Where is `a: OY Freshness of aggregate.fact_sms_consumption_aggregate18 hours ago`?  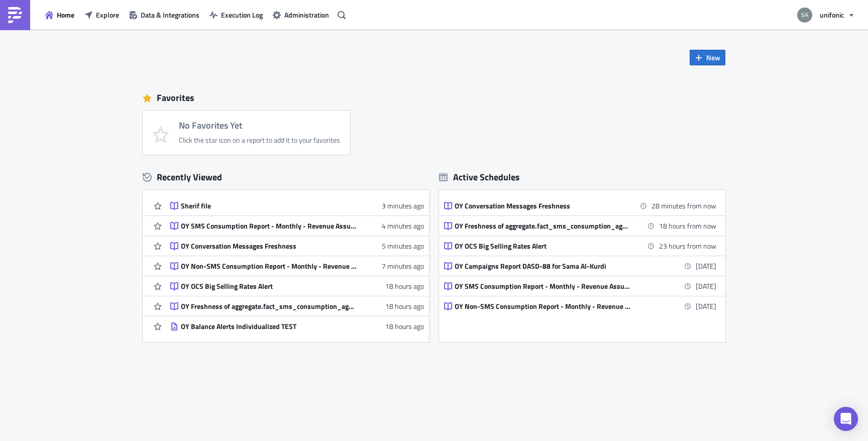 a: OY Freshness of aggregate.fact_sms_consumption_aggregate18 hours ago is located at coordinates (297, 306).